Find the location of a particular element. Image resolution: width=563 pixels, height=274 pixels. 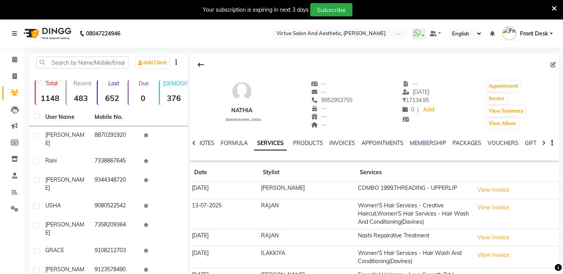

span: 17134.95 is located at coordinates (415, 100).